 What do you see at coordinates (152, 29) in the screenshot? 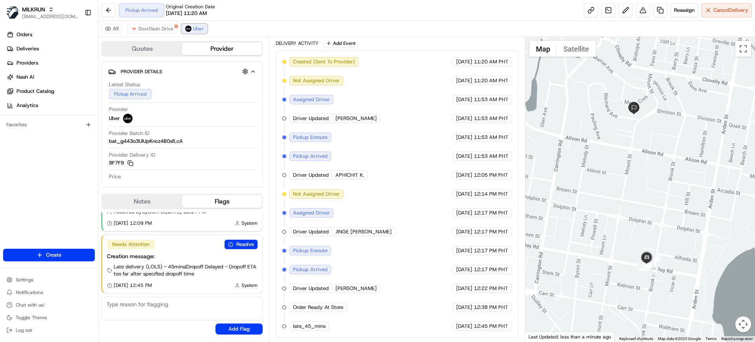
I see `button: DoorDash Drive` at bounding box center [152, 29].